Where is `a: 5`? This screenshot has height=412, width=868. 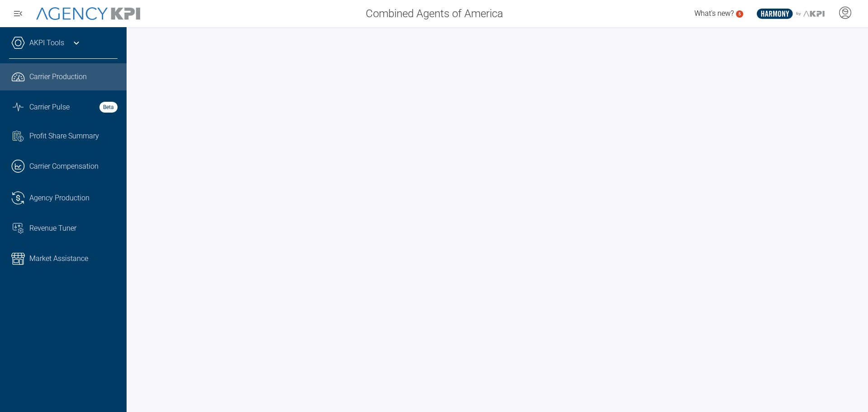 a: 5 is located at coordinates (740, 14).